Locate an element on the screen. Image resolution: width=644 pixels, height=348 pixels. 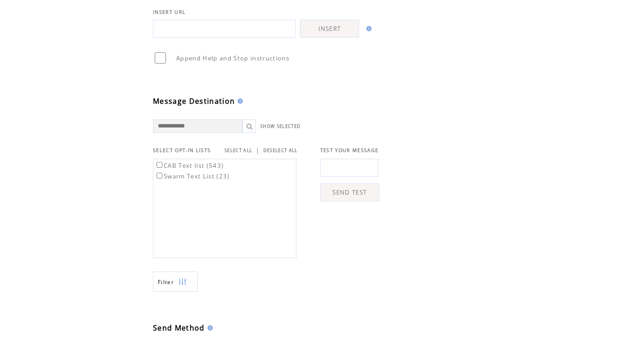
span: Message Destination is located at coordinates (194, 102).